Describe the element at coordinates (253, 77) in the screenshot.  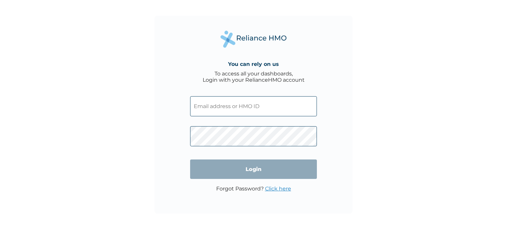
I see `div: To access all your dashboards, Login with your RelianceHMO account` at that location.